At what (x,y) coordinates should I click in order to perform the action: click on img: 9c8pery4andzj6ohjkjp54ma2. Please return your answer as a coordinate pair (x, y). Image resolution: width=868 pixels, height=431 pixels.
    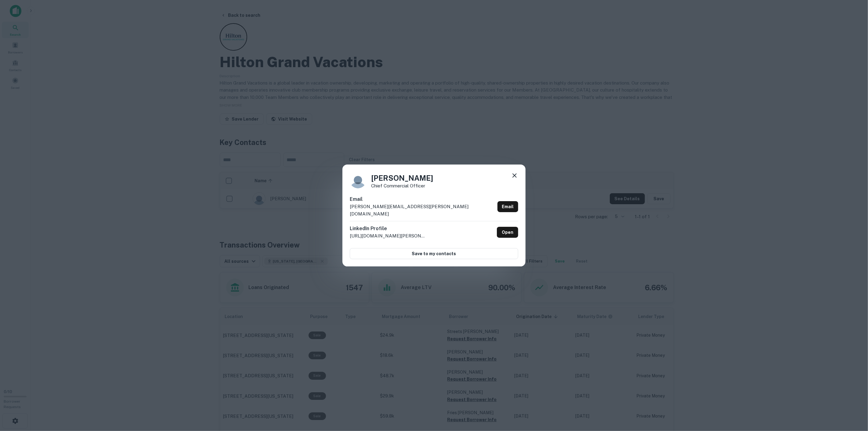
    Looking at the image, I should click on (358, 180).